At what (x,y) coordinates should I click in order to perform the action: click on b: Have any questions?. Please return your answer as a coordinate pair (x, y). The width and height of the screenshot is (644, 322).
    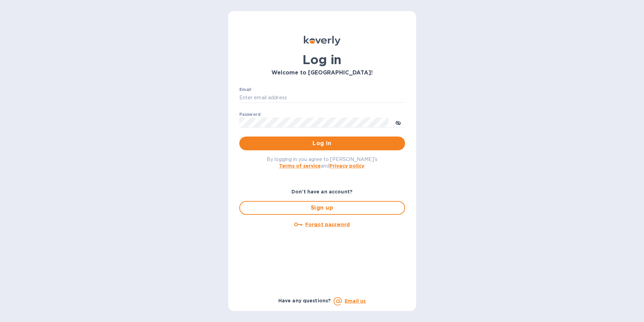
    Looking at the image, I should click on (304, 301).